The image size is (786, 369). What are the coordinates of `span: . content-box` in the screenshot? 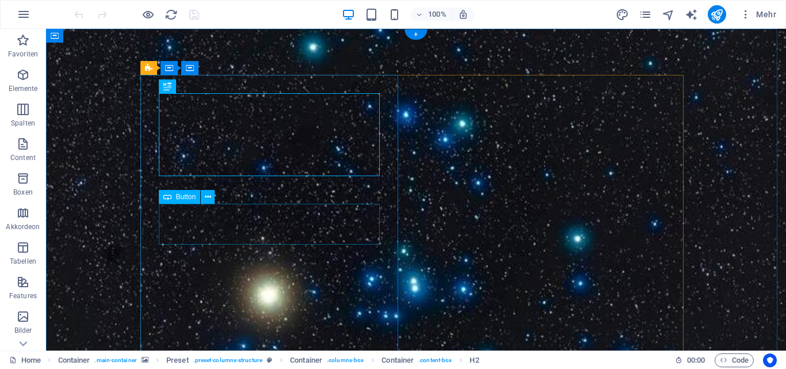 It's located at (435, 360).